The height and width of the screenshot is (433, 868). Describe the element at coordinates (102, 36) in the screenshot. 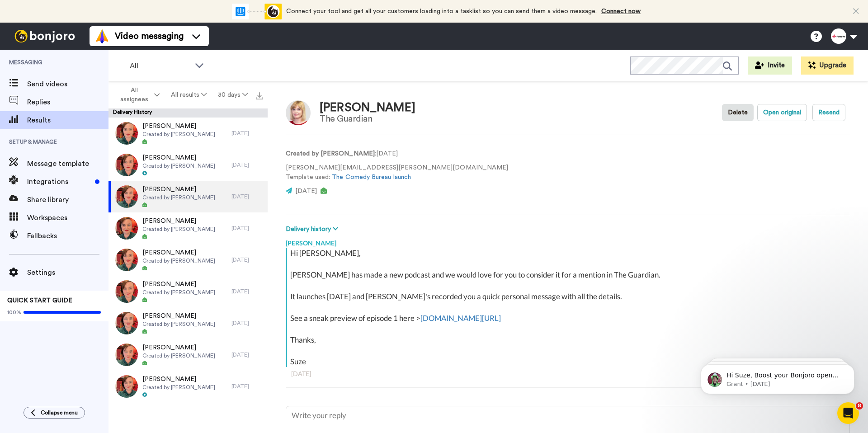

I see `img: vm-color.svg` at that location.